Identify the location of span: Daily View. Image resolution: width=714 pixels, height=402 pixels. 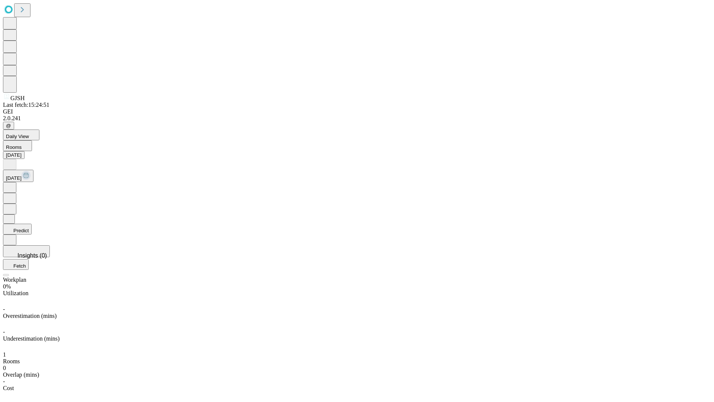
(17, 136).